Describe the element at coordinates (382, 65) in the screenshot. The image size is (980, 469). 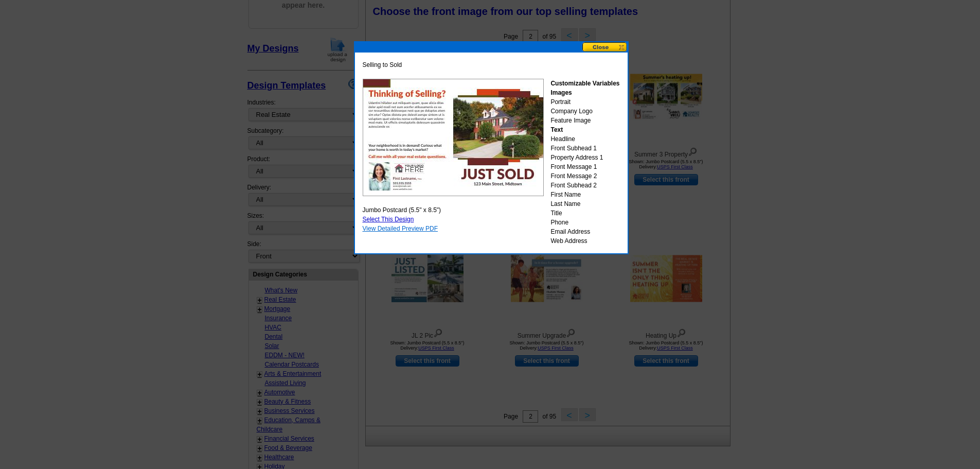
I see `span: Selling to Sold` at that location.